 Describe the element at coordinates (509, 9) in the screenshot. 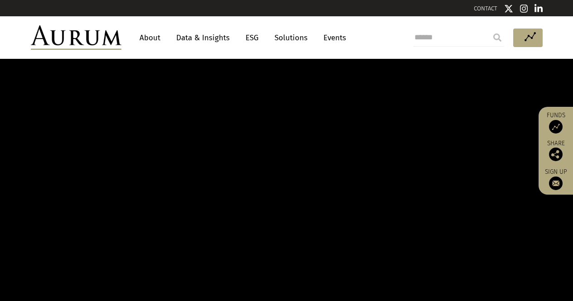

I see `img: Twitter icon` at that location.